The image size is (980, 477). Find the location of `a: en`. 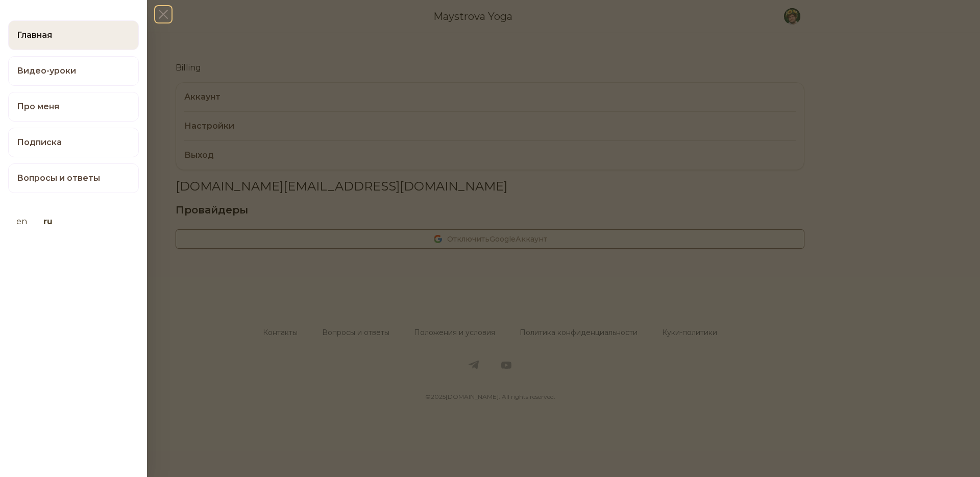

a: en is located at coordinates (21, 222).